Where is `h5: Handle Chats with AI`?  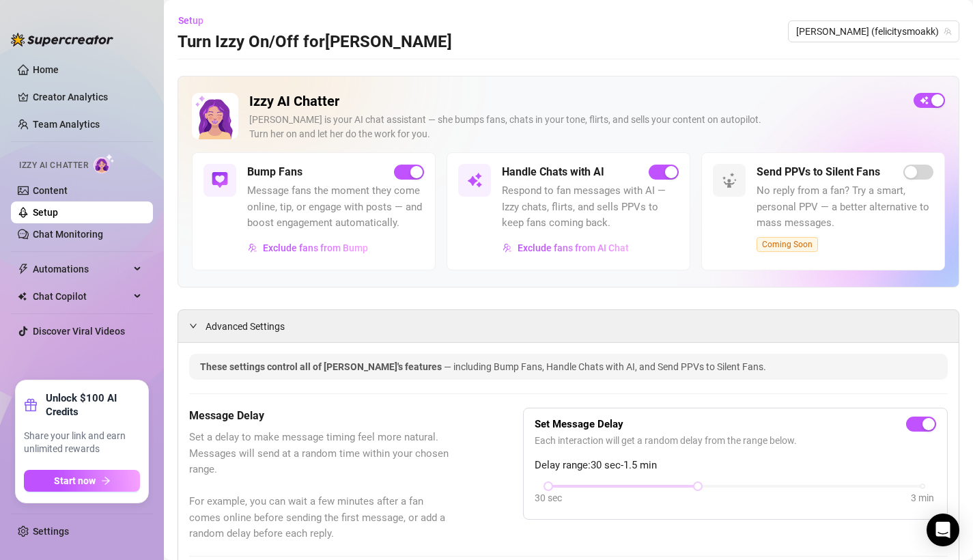 h5: Handle Chats with AI is located at coordinates (553, 172).